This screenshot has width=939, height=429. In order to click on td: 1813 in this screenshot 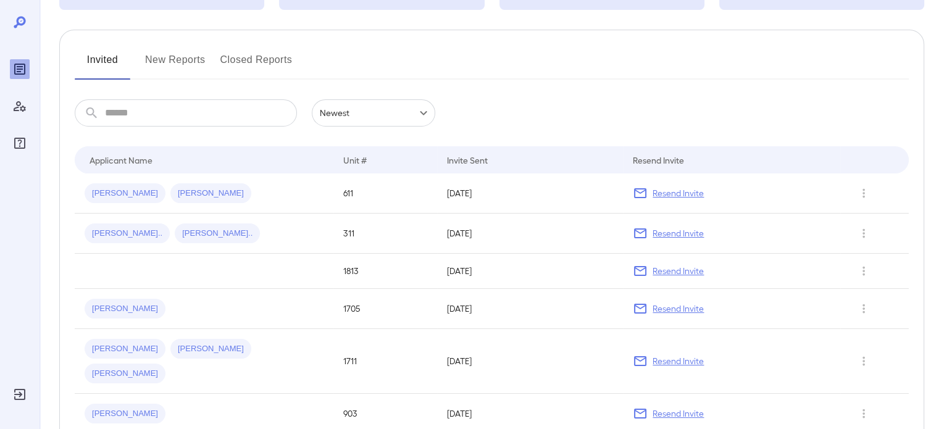, I will do `click(385, 271)`.